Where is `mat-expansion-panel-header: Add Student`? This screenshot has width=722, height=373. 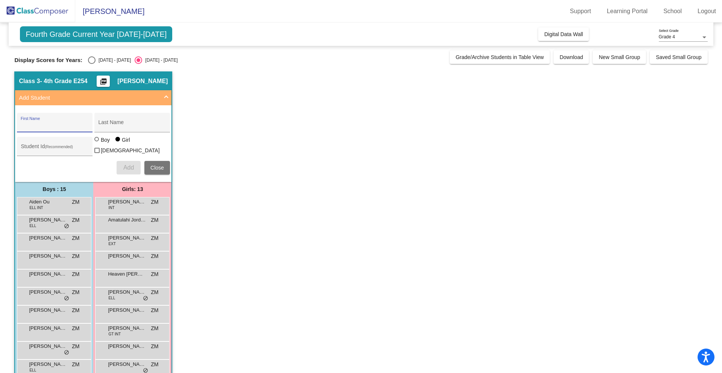
mat-expansion-panel-header: Add Student is located at coordinates (93, 98).